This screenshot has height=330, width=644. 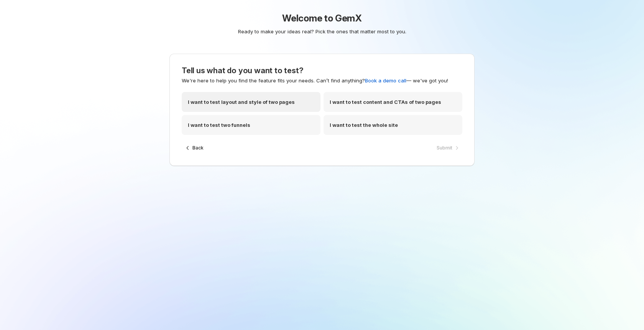 What do you see at coordinates (219, 125) in the screenshot?
I see `p: I want to test two funnels` at bounding box center [219, 125].